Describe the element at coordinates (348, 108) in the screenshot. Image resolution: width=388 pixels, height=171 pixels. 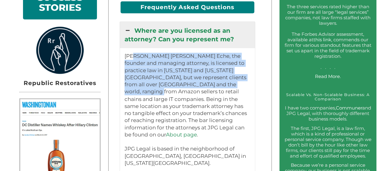
I see `a: Communer` at that location.